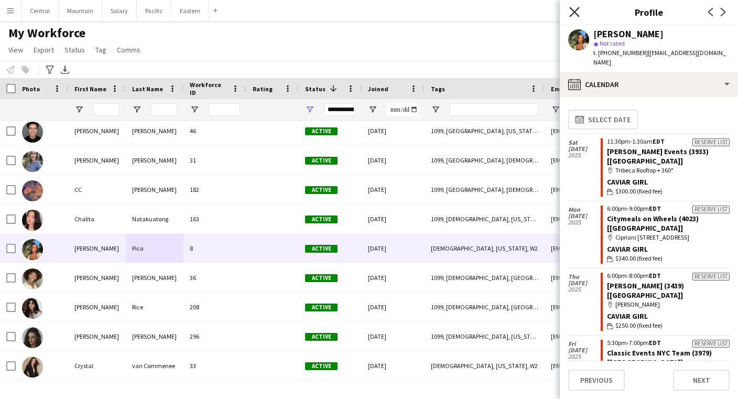  What do you see at coordinates (649, 84) in the screenshot?
I see `div: Calendar` at bounding box center [649, 84].